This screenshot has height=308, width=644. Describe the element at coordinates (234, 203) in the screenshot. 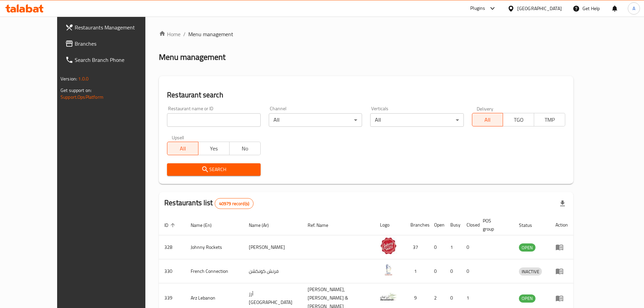

I see `span: 40979 record(s)` at that location.